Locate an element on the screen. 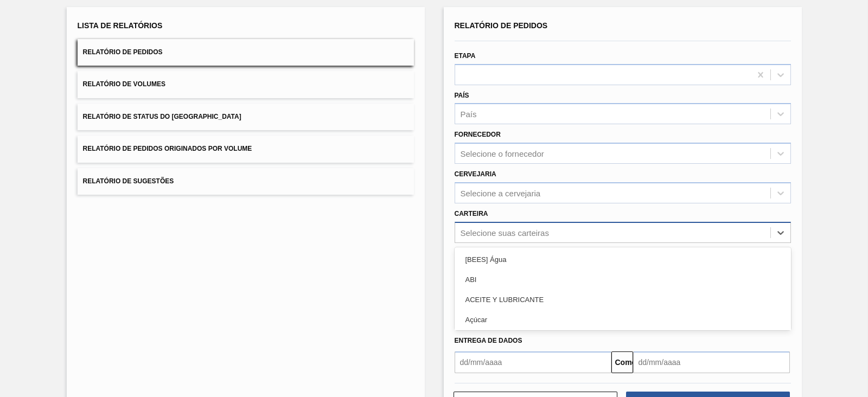 The width and height of the screenshot is (868, 397). div: Açúcar Líquido is located at coordinates (623, 339).